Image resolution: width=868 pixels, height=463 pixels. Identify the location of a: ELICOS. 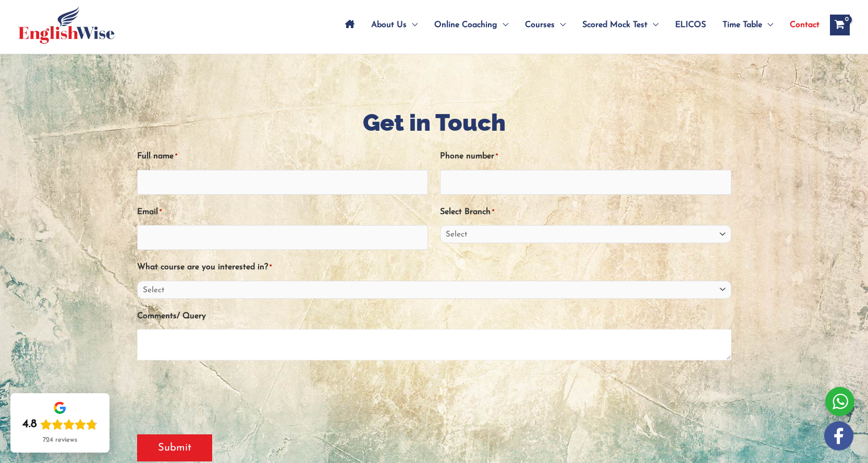
(691, 25).